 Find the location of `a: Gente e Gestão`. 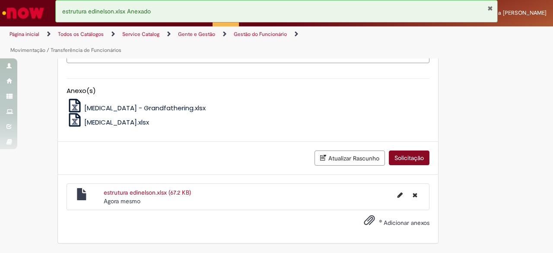

a: Gente e Gestão is located at coordinates (197, 34).